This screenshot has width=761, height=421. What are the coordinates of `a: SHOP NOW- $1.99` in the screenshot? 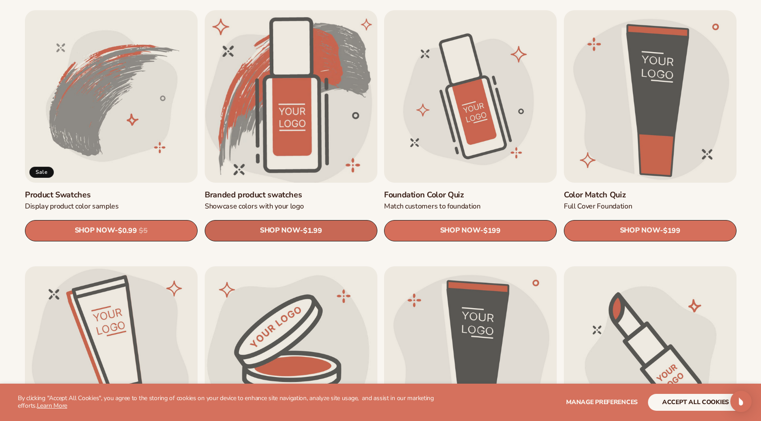 It's located at (291, 231).